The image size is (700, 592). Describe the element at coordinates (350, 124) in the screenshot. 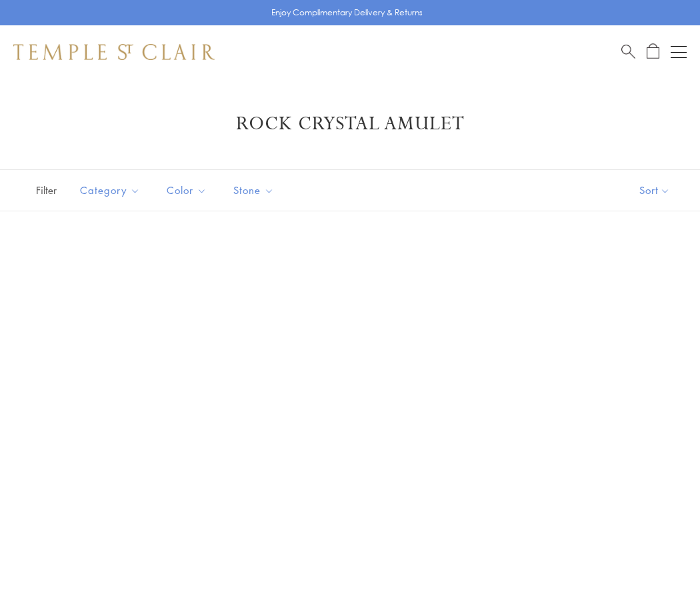

I see `h1: Rock Crystal Amulet` at that location.